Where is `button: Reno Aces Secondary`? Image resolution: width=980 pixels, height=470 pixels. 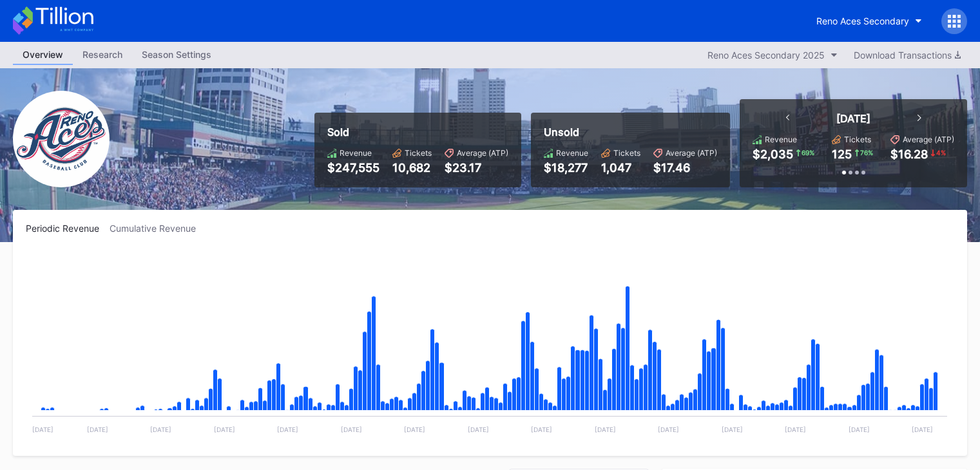 button: Reno Aces Secondary is located at coordinates (869, 20).